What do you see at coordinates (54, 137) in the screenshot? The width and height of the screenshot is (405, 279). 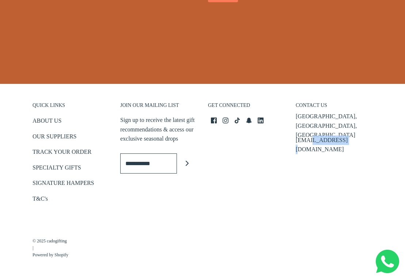 I see `a: OUR SUPPLIERS` at bounding box center [54, 137].